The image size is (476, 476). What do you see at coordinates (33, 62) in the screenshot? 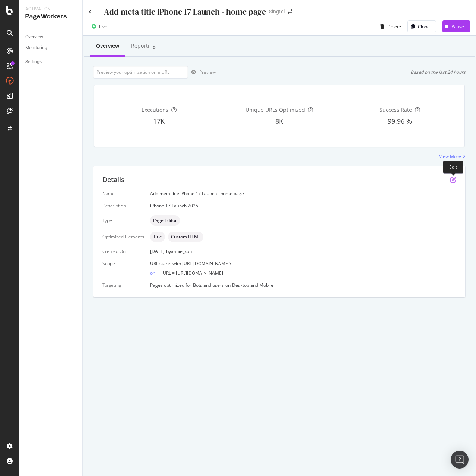
I see `div: Settings` at bounding box center [33, 62].